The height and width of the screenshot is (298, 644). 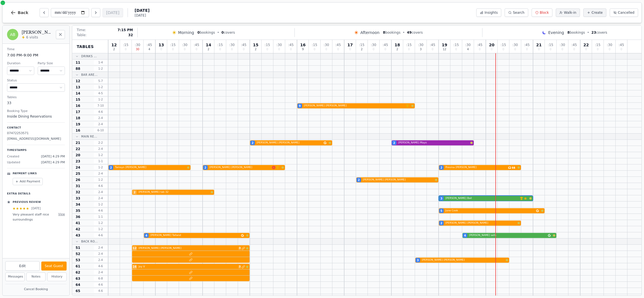 I want to click on button: Create, so click(x=594, y=13).